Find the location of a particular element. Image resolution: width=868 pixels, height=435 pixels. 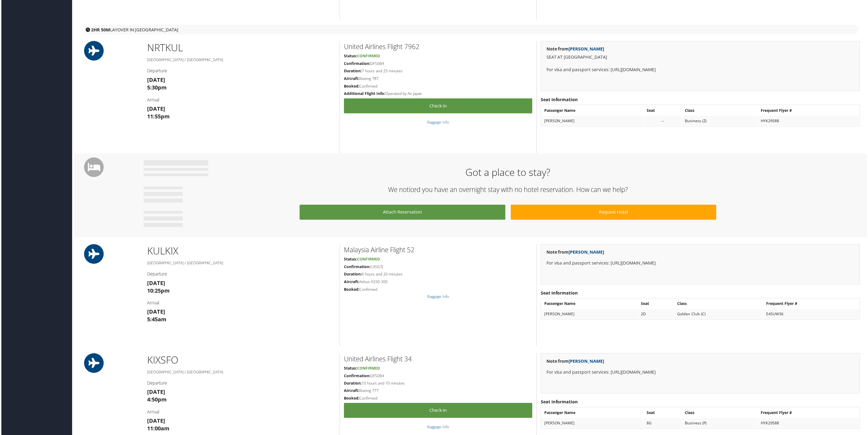

h5: 6 hours and 20 minutes is located at coordinates (439, 275).